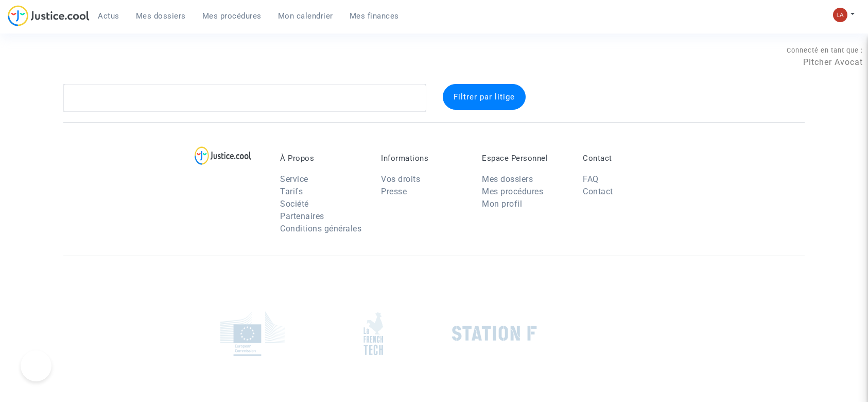 This screenshot has width=868, height=402. Describe the element at coordinates (306, 16) in the screenshot. I see `a: Mon calendrier` at that location.